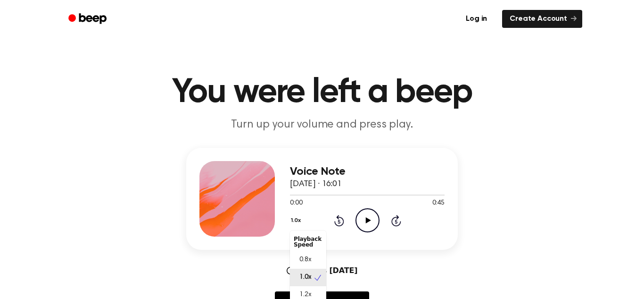 The width and height of the screenshot is (644, 299). What do you see at coordinates (297, 220) in the screenshot?
I see `button: 1.0x` at bounding box center [297, 220].